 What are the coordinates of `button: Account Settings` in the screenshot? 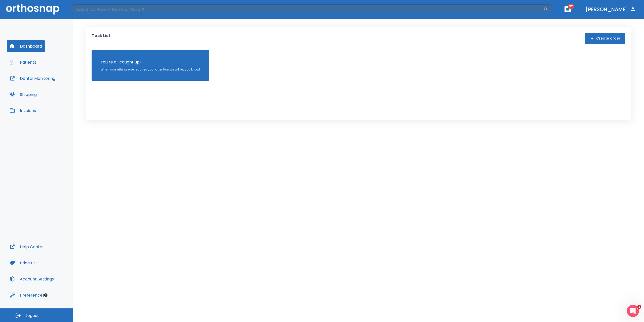 It's located at (32, 279).